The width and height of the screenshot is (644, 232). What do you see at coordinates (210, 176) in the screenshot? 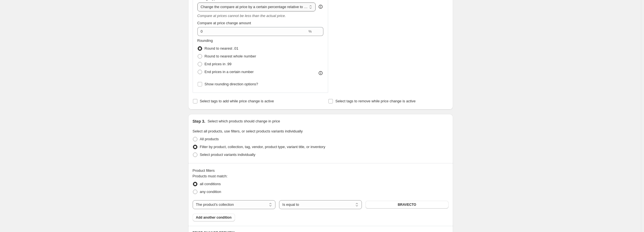
I see `span: Products must match:` at bounding box center [210, 176].